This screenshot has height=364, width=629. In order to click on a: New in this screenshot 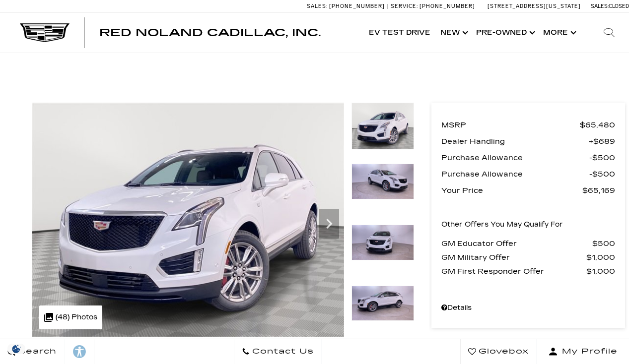, I will do `click(454, 33)`.